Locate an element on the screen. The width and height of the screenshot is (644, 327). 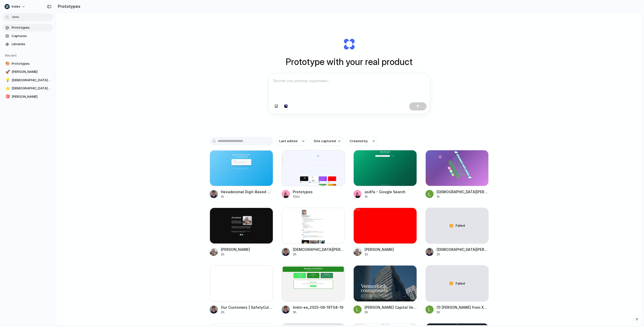
span: Last edited is located at coordinates (288, 141).